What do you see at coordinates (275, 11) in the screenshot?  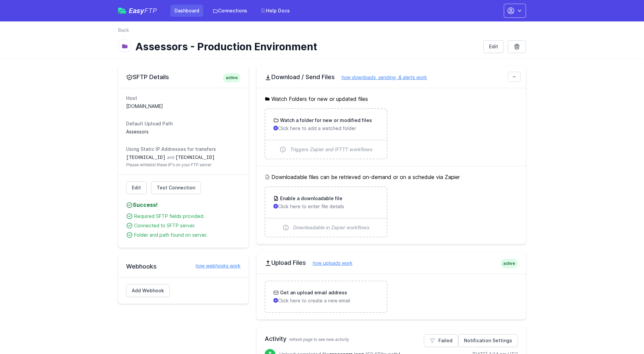 I see `a: Help Docs` at bounding box center [275, 11].